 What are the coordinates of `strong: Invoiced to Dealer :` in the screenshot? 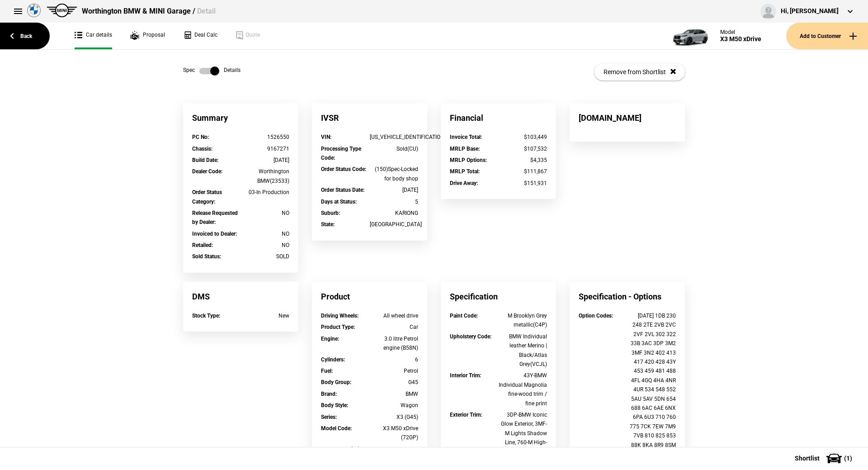 It's located at (214, 234).